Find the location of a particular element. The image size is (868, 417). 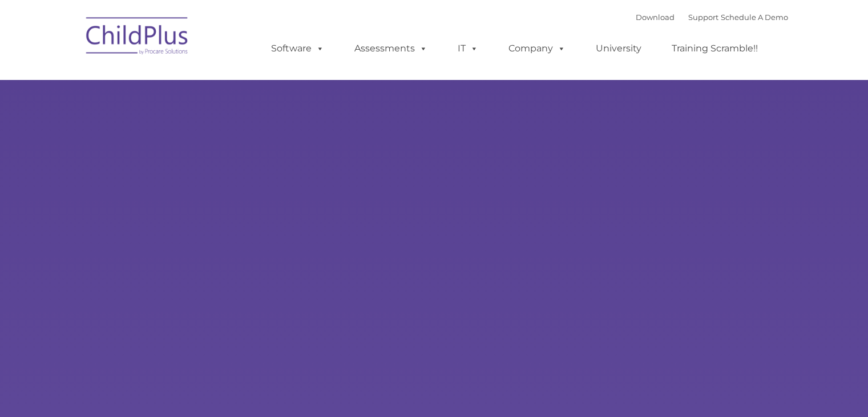

a: University is located at coordinates (619, 48).